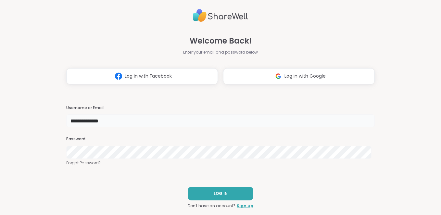 The image size is (441, 215). I want to click on button: Log in with Facebook, so click(142, 76).